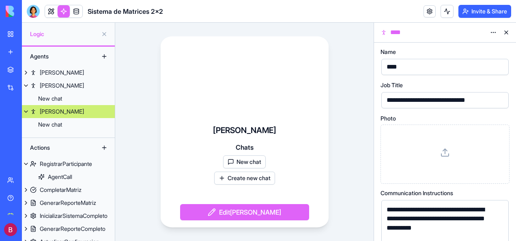  Describe the element at coordinates (244, 162) in the screenshot. I see `button: New chat` at that location.